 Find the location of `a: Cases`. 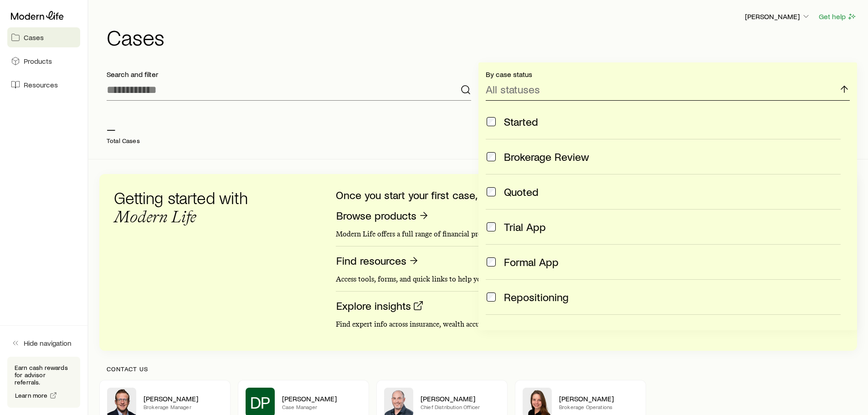

a: Cases is located at coordinates (44, 38).